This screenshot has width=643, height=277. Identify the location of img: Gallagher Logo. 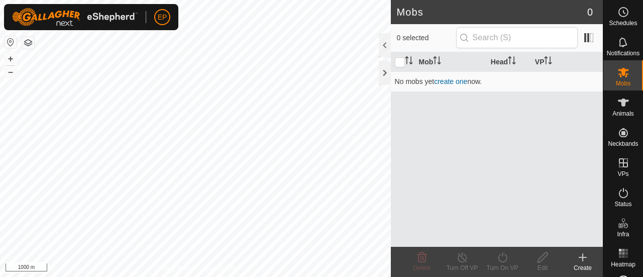
(75, 17).